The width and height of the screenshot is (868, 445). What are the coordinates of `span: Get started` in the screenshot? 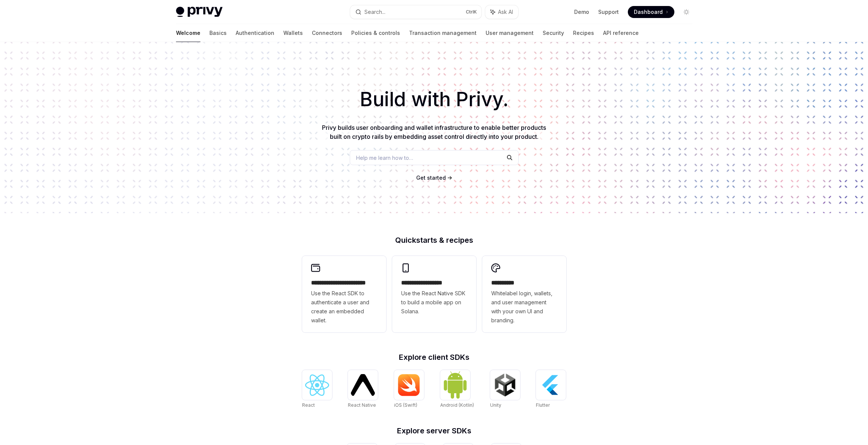 It's located at (430, 177).